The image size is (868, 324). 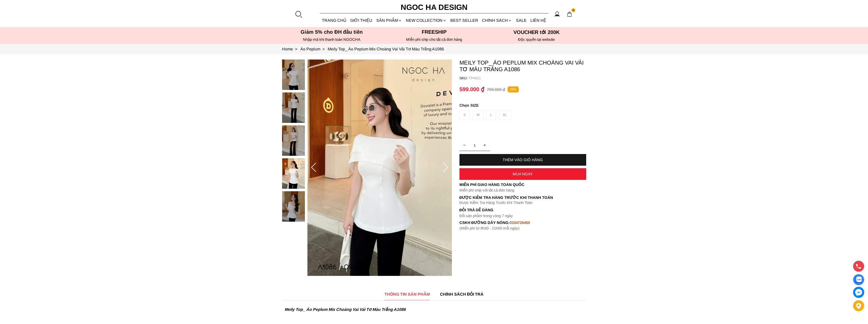 I want to click on a: NEW COLLECTION, so click(x=426, y=20).